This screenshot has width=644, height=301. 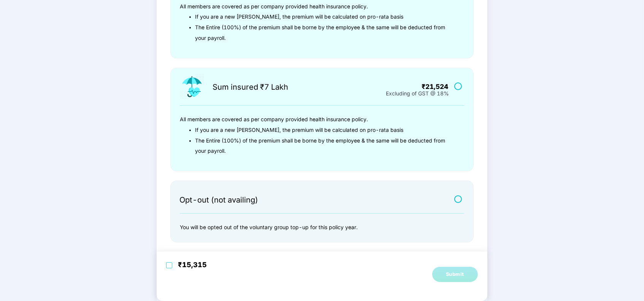 I want to click on div: Submit, so click(x=455, y=275).